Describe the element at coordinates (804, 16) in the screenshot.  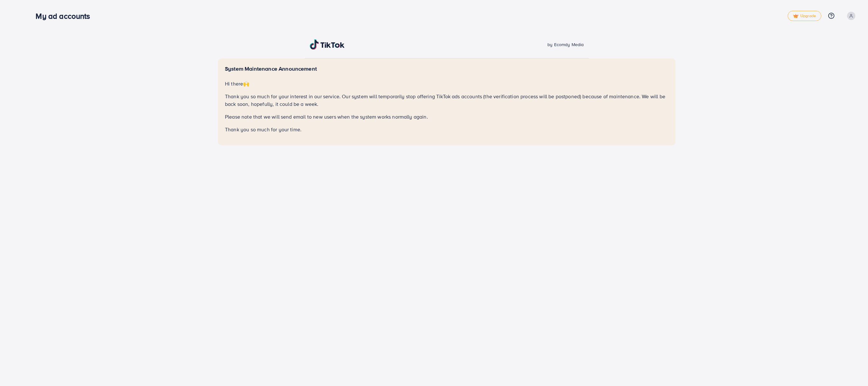
I see `a: tickUpgrade` at that location.